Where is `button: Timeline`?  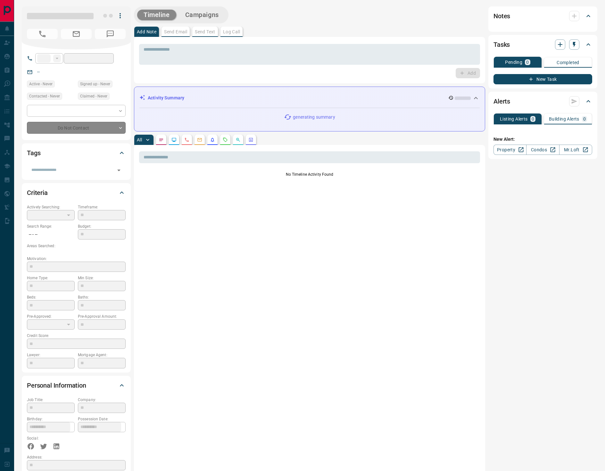 button: Timeline is located at coordinates (157, 15).